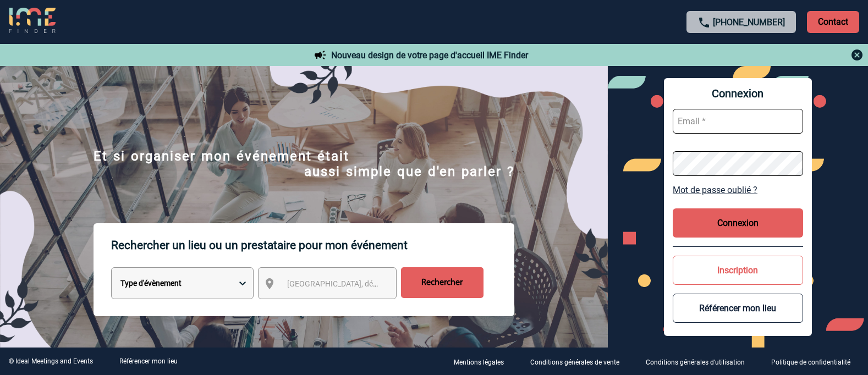 The image size is (868, 375). I want to click on button: Référencer mon lieu, so click(738, 308).